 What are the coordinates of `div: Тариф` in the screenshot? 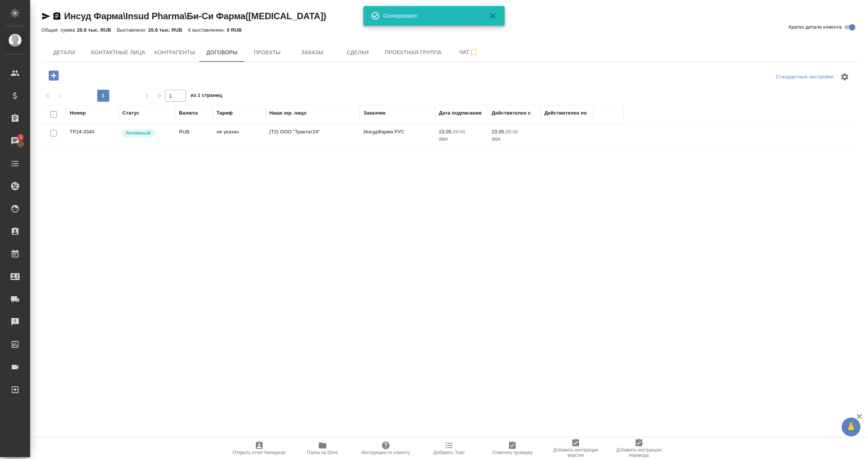 It's located at (224, 113).